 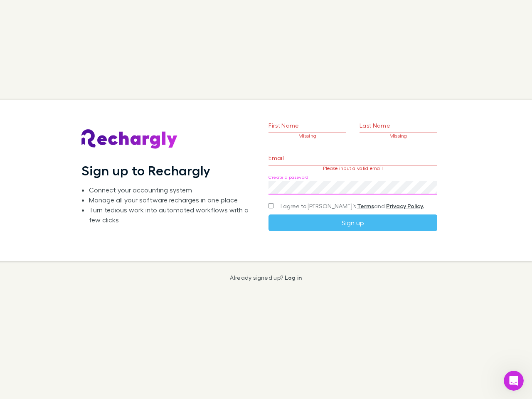 I want to click on li: Turn tedious work into automated workflows with a few clicks, so click(x=172, y=215).